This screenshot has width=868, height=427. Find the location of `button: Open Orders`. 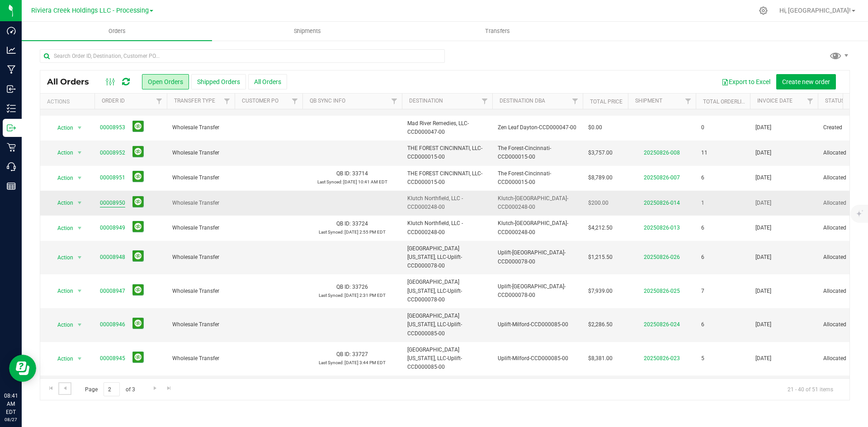

button: Open Orders is located at coordinates (165, 82).